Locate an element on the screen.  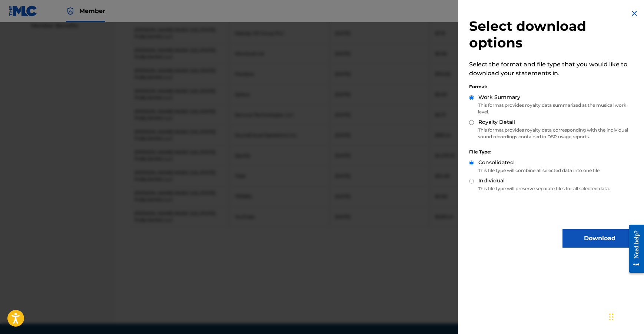
p: This format provides royalty data summarized at the musical work level. is located at coordinates (553, 109).